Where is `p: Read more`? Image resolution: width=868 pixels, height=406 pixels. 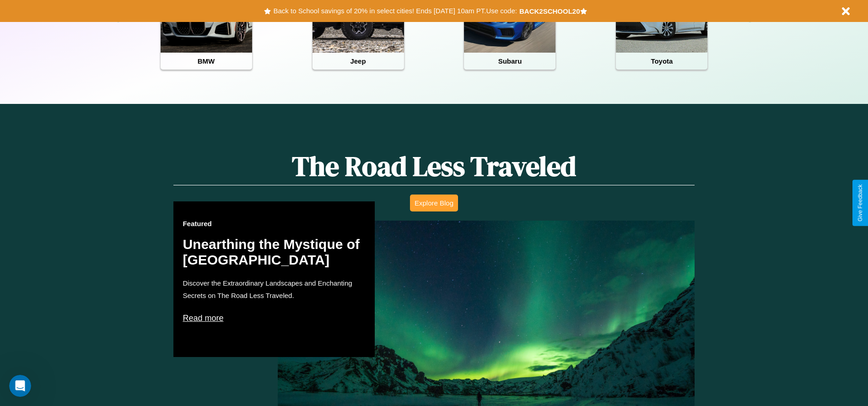
p: Read more is located at coordinates (274, 318).